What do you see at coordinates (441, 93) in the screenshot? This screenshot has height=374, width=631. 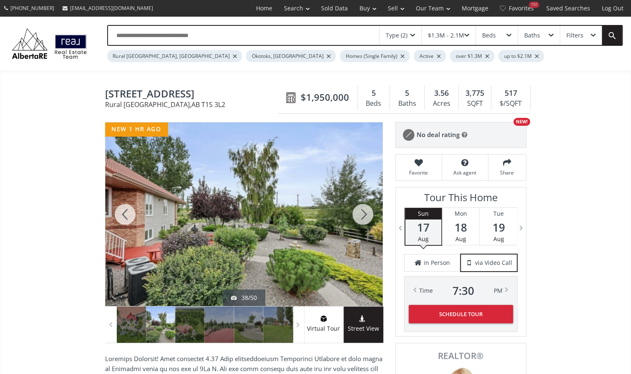 I see `div: 3.56` at bounding box center [441, 93].